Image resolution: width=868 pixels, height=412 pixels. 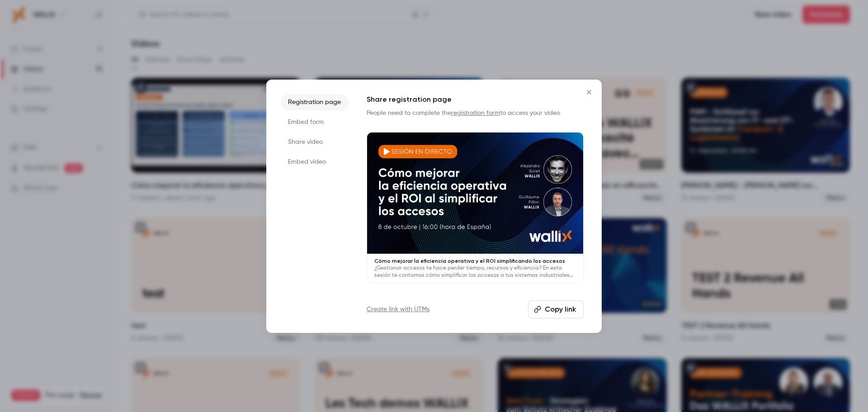 I want to click on h1: Share registration page, so click(x=475, y=100).